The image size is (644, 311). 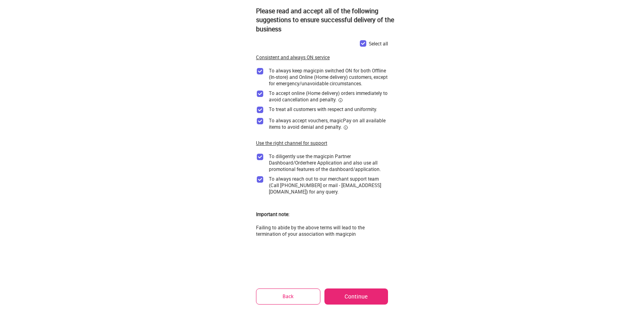 What do you see at coordinates (322, 230) in the screenshot?
I see `div: Failing to abide by the above terms will lead to the termination of your association with magicpin` at bounding box center [322, 230].